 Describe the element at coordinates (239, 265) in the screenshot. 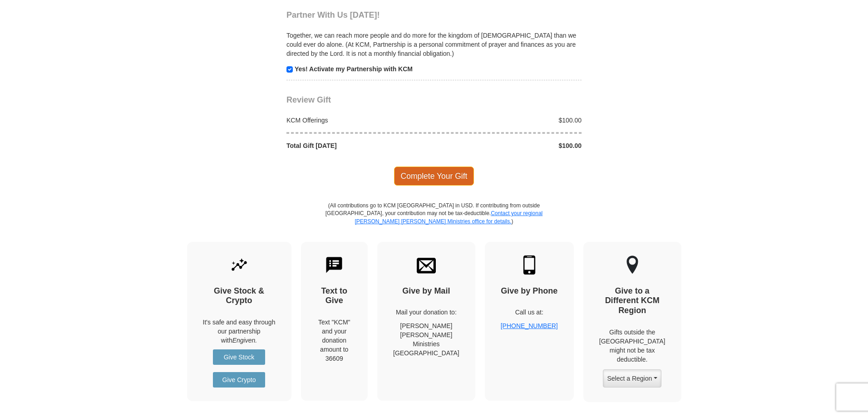

I see `img: give-by-stock.svg` at that location.